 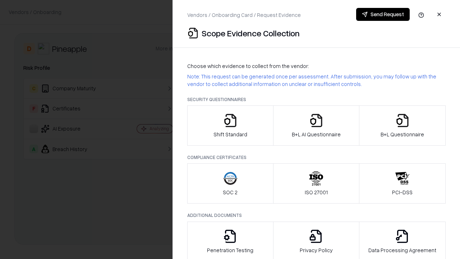 What do you see at coordinates (402, 192) in the screenshot?
I see `p: PCI-DSS` at bounding box center [402, 192].